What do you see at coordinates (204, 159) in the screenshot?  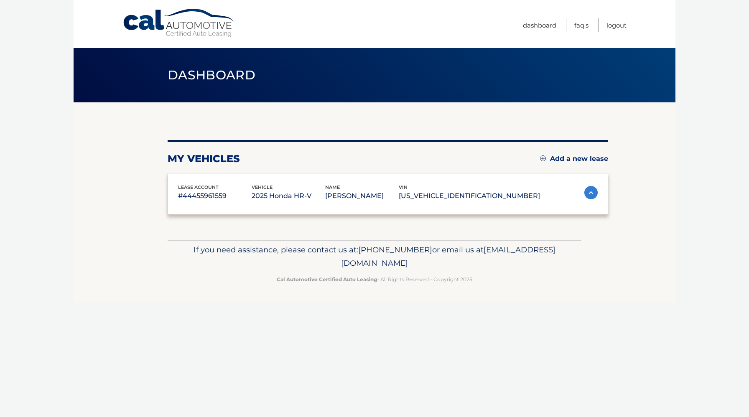 I see `h2: my vehicles` at bounding box center [204, 159].